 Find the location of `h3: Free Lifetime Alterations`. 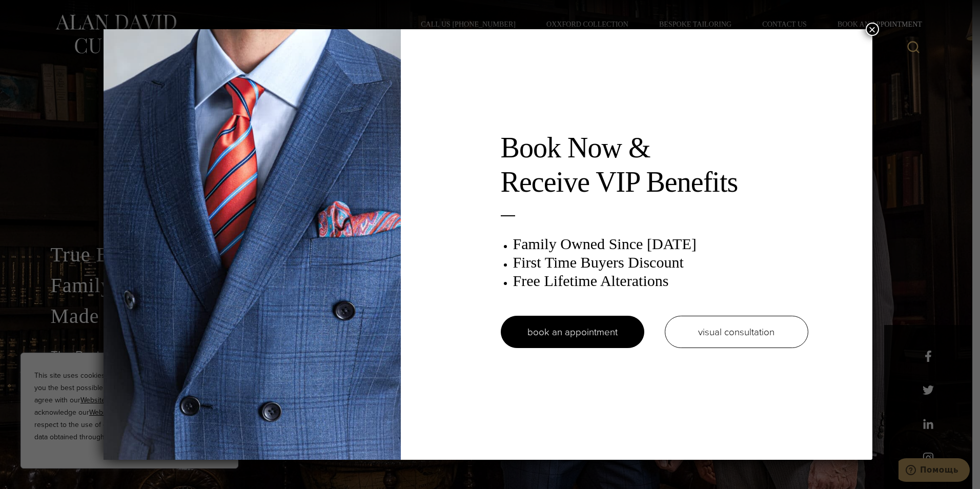

h3: Free Lifetime Alterations is located at coordinates (661, 281).